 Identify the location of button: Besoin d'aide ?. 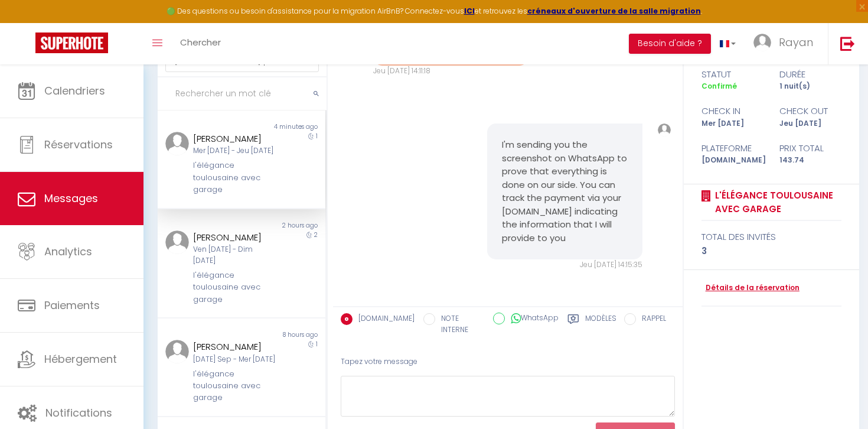
(670, 44).